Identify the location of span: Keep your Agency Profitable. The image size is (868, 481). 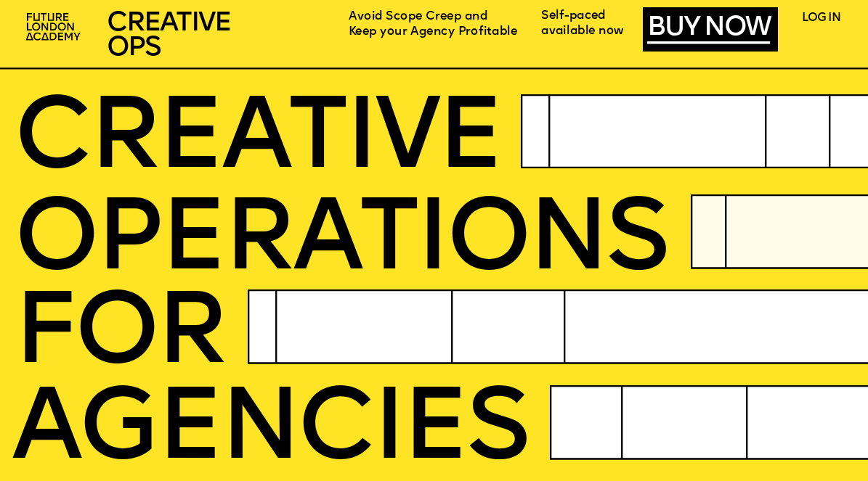
(433, 31).